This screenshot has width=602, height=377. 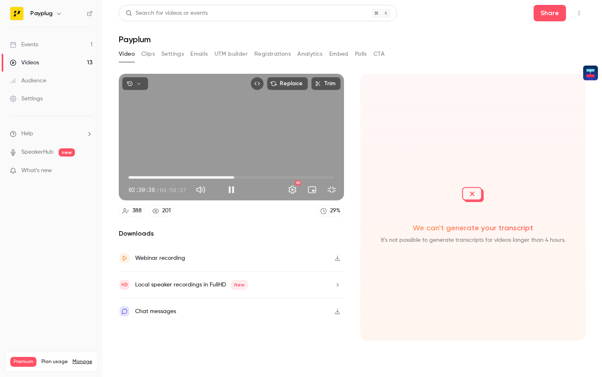 What do you see at coordinates (17, 14) in the screenshot?
I see `img: Payplug` at bounding box center [17, 14].